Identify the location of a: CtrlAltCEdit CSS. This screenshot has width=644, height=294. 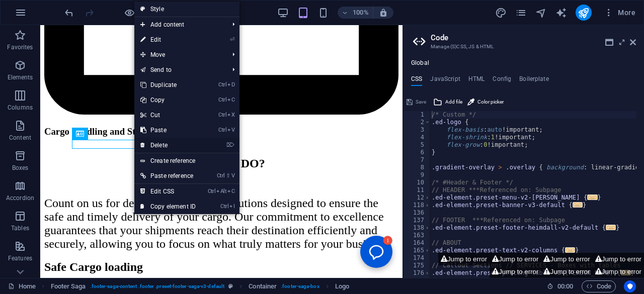
(168, 191).